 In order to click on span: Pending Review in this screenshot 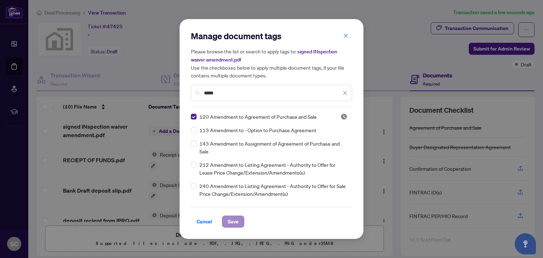, I will do `click(344, 117)`.